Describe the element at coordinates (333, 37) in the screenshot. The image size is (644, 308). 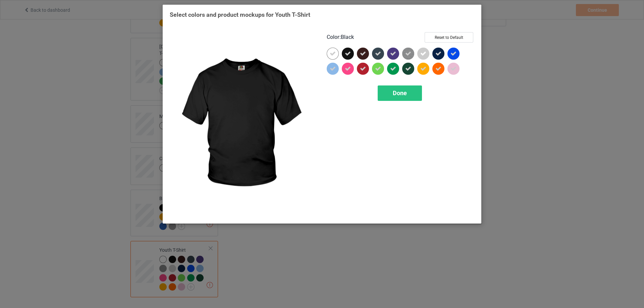
I see `span: Color` at that location.